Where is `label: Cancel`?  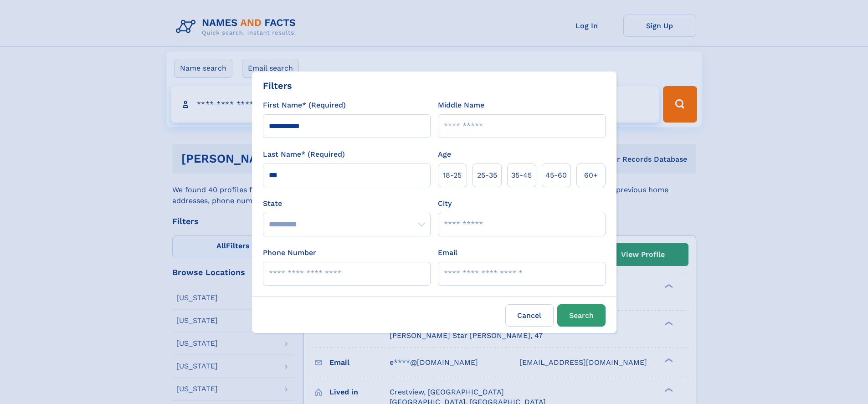 label: Cancel is located at coordinates (529, 315).